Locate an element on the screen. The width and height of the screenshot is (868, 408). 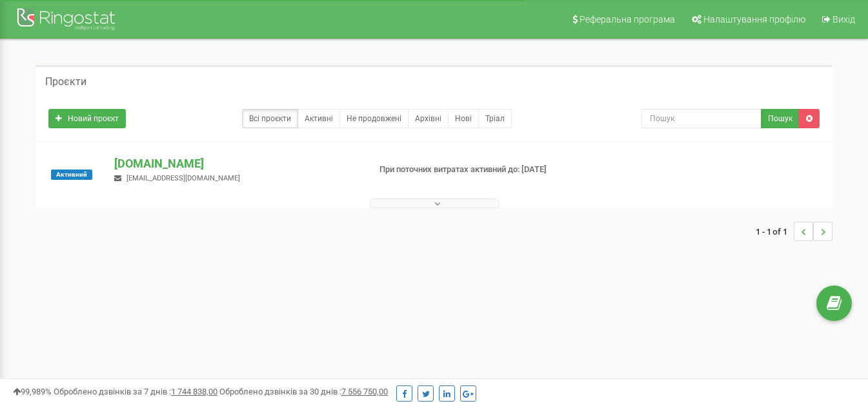
a: Всі проєкти is located at coordinates (270, 119).